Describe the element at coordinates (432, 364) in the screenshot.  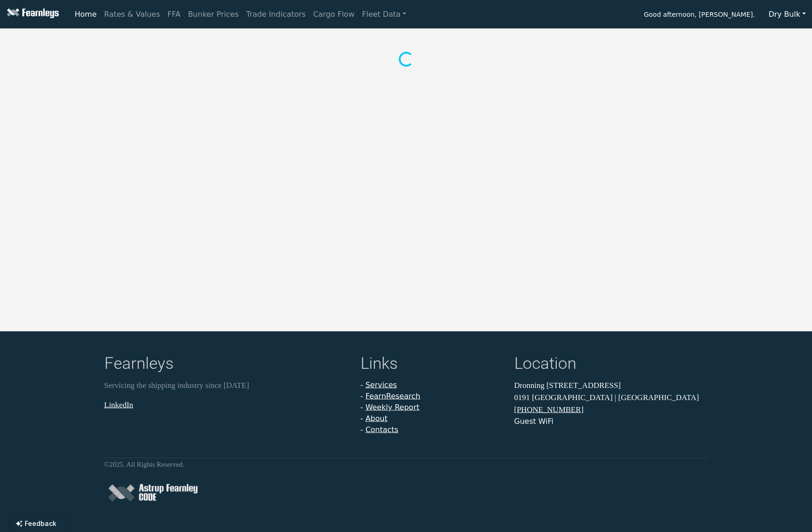
I see `h4: Links` at that location.